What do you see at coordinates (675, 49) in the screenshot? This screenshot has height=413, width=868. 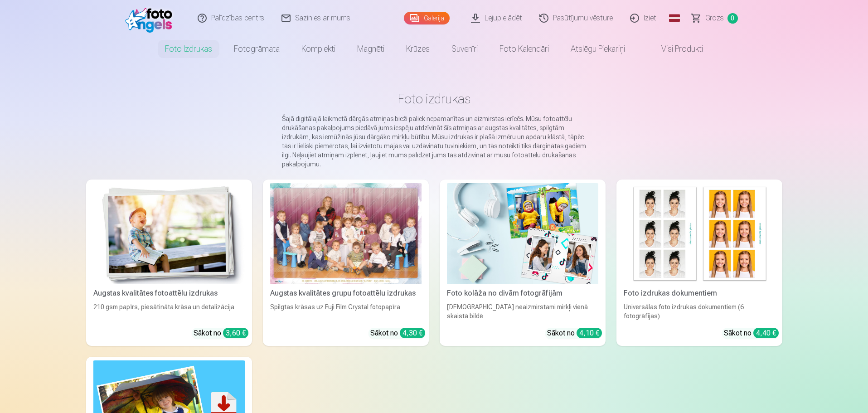 I see `a: Visi produkti` at bounding box center [675, 49].